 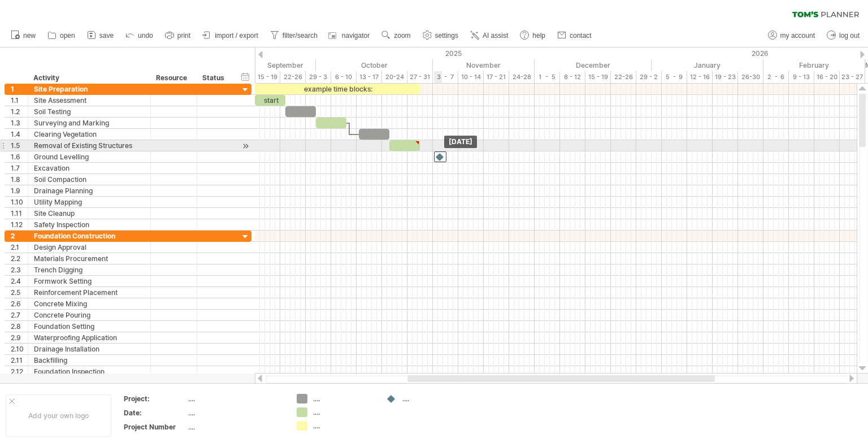 What do you see at coordinates (89, 371) in the screenshot?
I see `div: Foundation Inspection` at bounding box center [89, 371].